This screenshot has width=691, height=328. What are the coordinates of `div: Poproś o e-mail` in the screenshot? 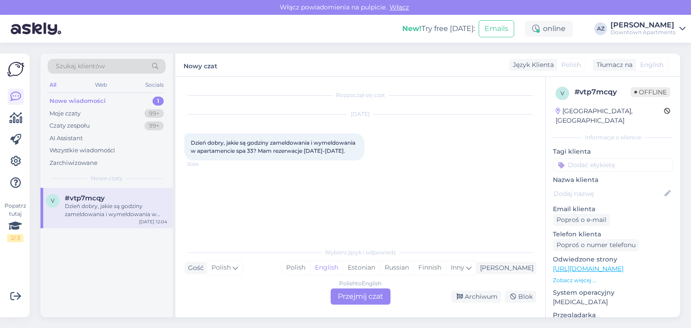 It's located at (581, 220).